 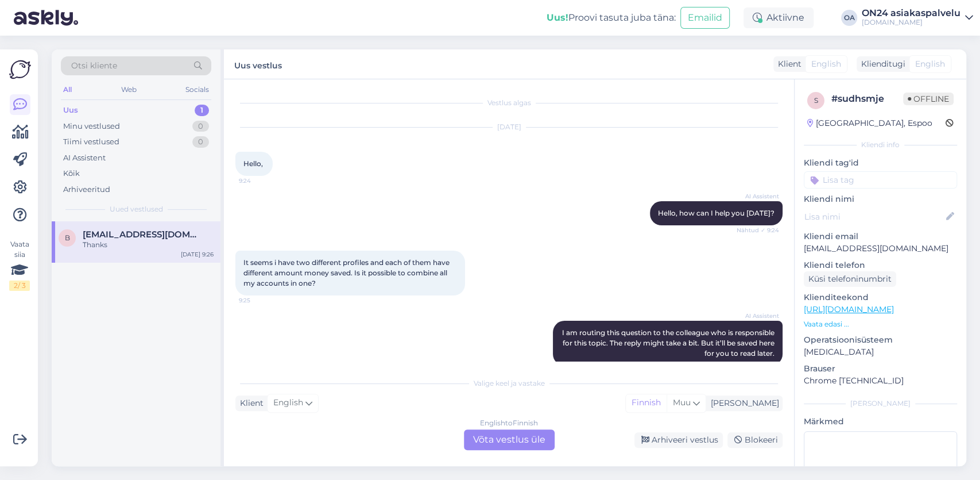 I want to click on span: I am routing this question to the colleague who is responsible for this topic. The reply might ta..., so click(x=669, y=343).